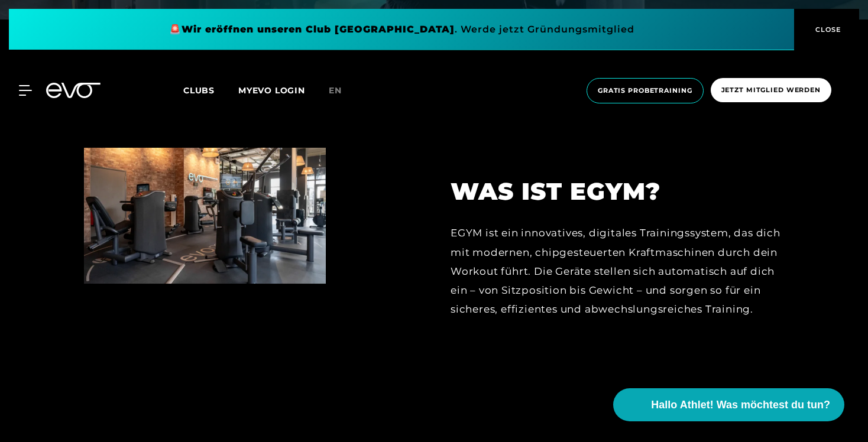 This screenshot has height=442, width=868. What do you see at coordinates (335, 90) in the screenshot?
I see `span: en` at bounding box center [335, 90].